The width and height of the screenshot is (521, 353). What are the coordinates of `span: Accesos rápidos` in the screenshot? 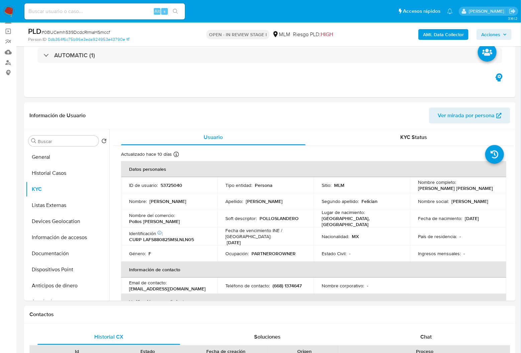 It's located at (422, 11).